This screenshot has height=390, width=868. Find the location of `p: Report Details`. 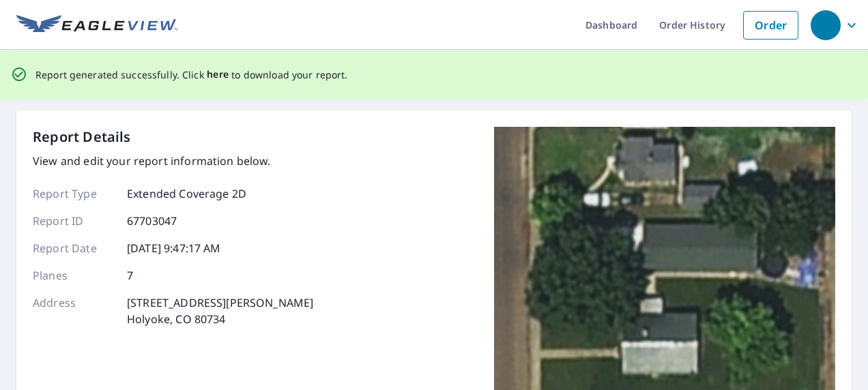

p: Report Details is located at coordinates (82, 137).